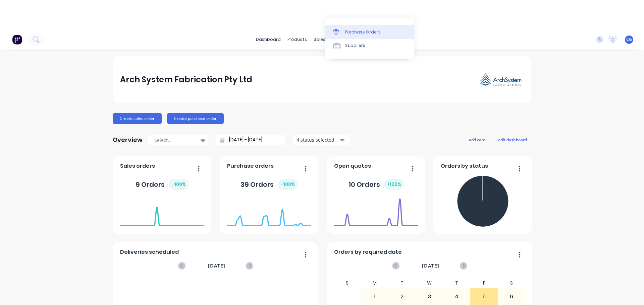 The height and width of the screenshot is (305, 644). What do you see at coordinates (464, 166) in the screenshot?
I see `span: Orders by status` at bounding box center [464, 166].